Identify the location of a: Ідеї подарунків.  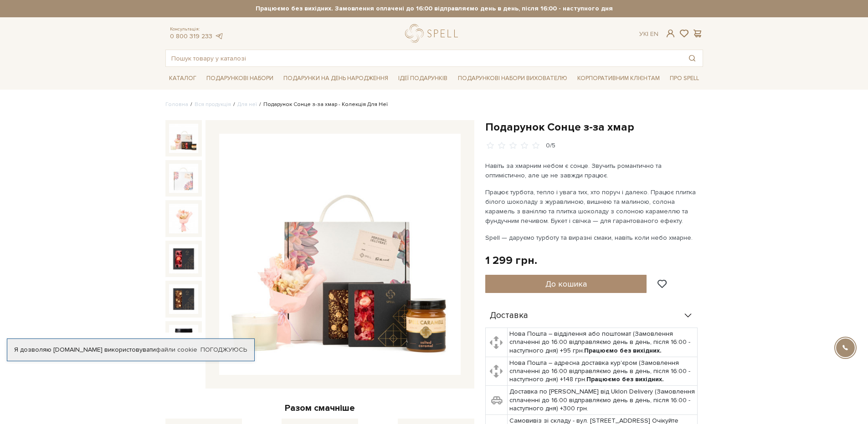
(422, 78).